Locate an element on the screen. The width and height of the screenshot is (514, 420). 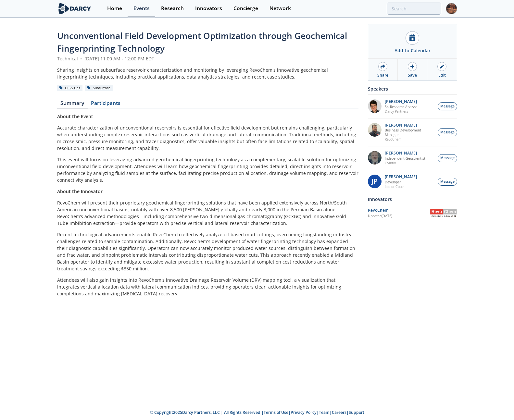
div: Home is located at coordinates (115, 9).